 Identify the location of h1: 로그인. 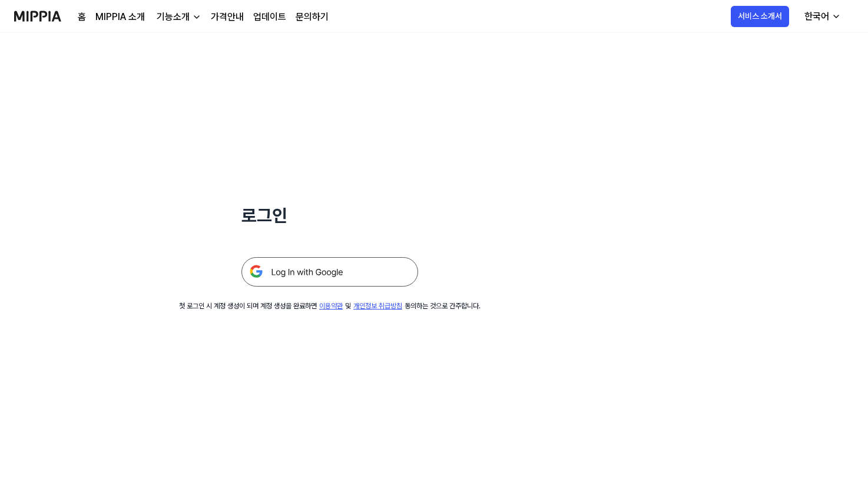
(329, 215).